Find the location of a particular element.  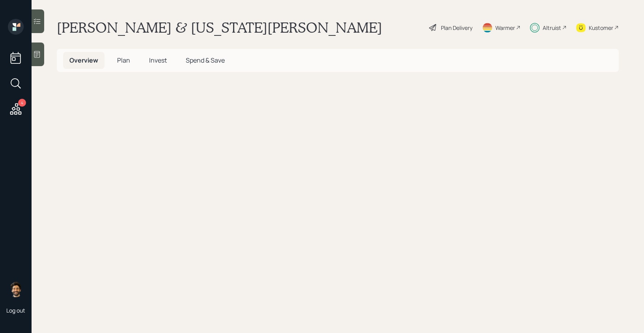

div: Kustomer is located at coordinates (601, 27).